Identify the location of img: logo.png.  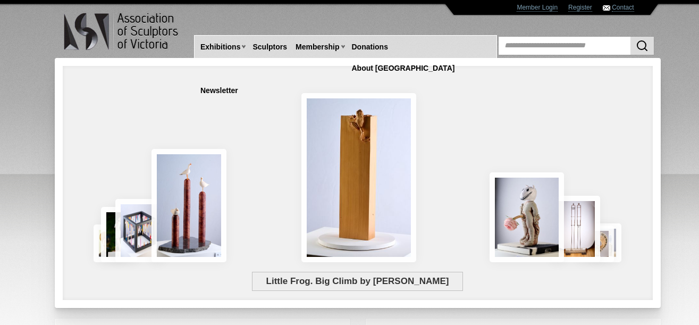
(122, 31).